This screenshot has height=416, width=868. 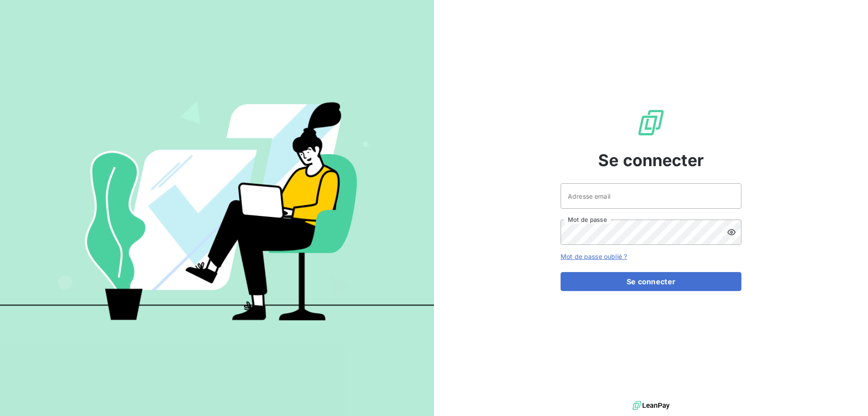 What do you see at coordinates (651, 405) in the screenshot?
I see `img: logo` at bounding box center [651, 405].